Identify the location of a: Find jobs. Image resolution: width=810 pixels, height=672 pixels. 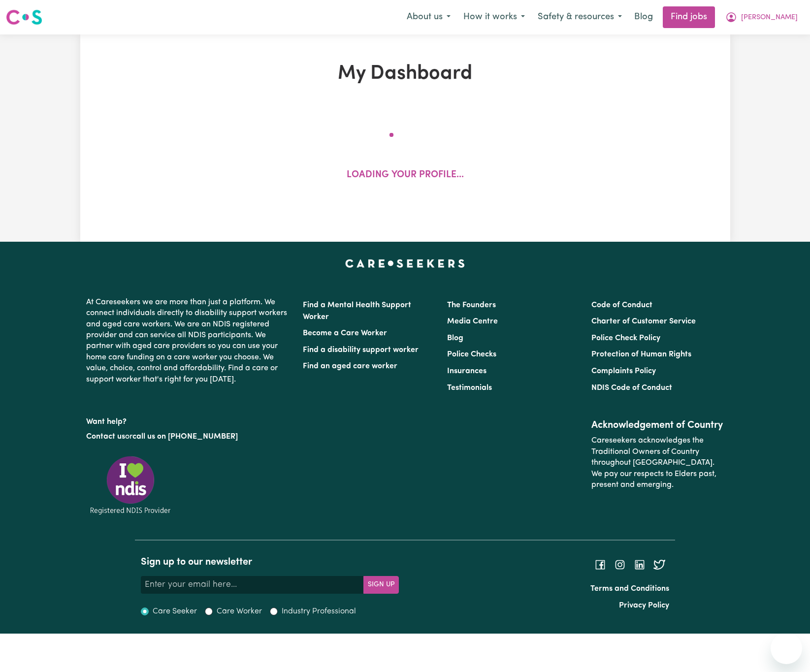
(689, 17).